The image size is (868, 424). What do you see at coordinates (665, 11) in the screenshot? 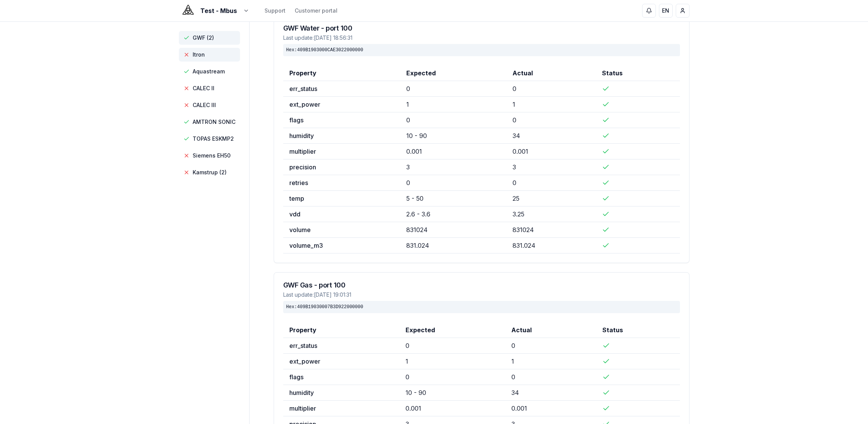
I see `span: EN` at bounding box center [665, 11].